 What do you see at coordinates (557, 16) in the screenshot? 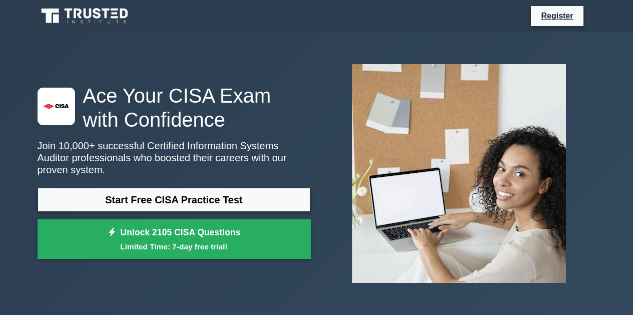
I see `a: Register` at bounding box center [557, 16].